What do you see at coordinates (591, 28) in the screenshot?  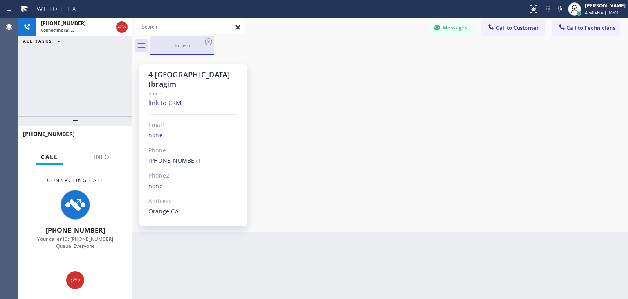 I see `span: Call to Technicians` at bounding box center [591, 28].